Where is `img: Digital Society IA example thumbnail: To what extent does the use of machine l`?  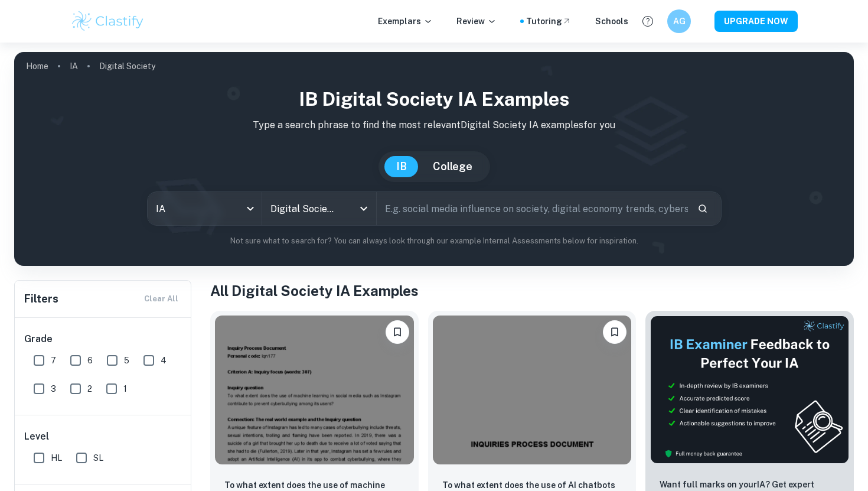 img: Digital Society IA example thumbnail: To what extent does the use of machine l is located at coordinates (314, 390).